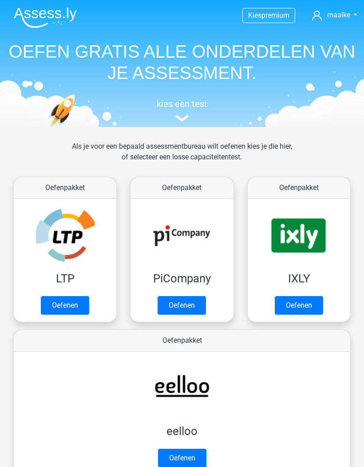 The height and width of the screenshot is (467, 364). What do you see at coordinates (45, 17) in the screenshot?
I see `img: Assessly` at bounding box center [45, 17].